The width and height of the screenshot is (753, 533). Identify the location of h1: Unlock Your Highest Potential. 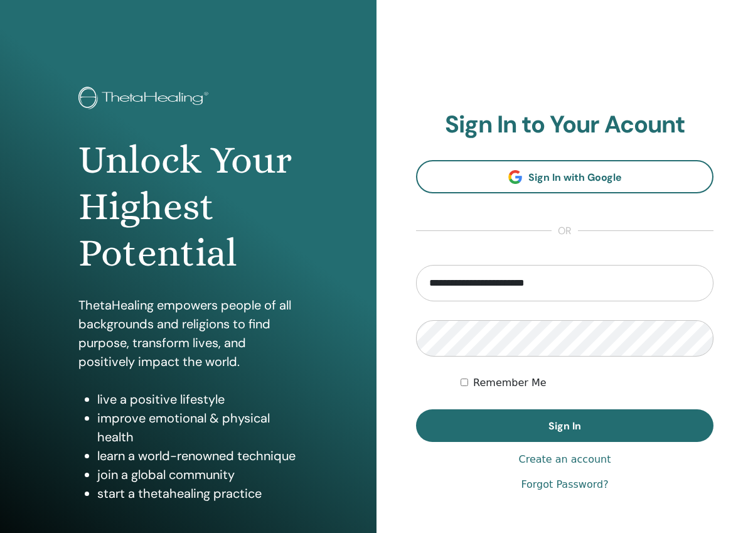
(188, 207).